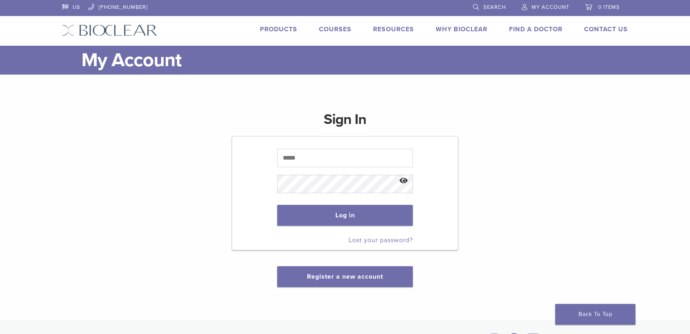  Describe the element at coordinates (404, 181) in the screenshot. I see `button: Show password` at that location.